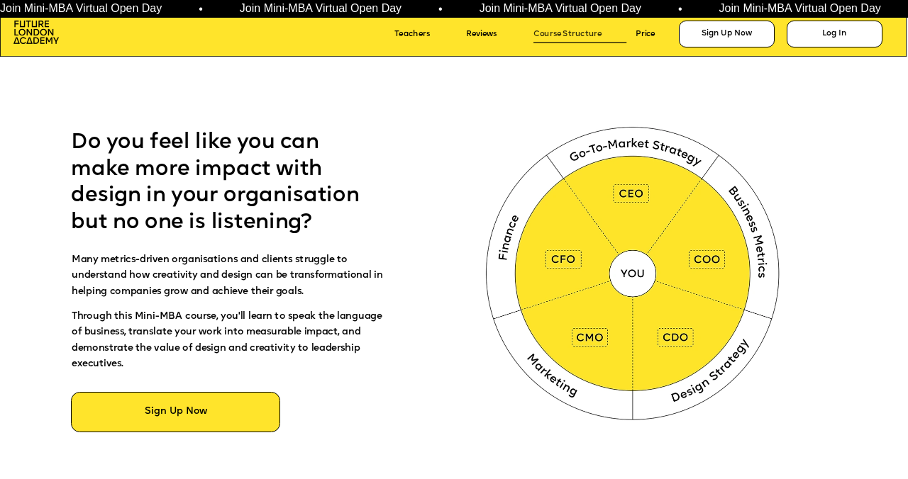 The width and height of the screenshot is (908, 479). I want to click on span: Many metrics-driven organisations and clients struggle to understand how creativity and design ca..., so click(228, 276).